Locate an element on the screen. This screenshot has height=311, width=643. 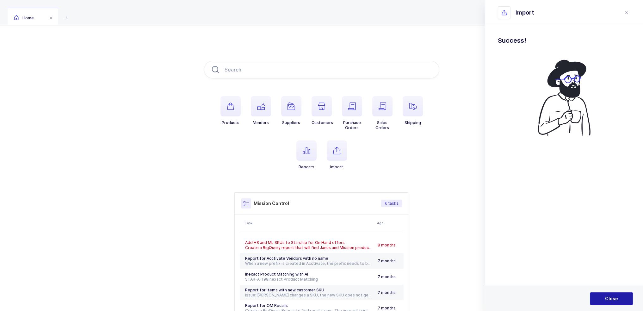
span: Inexact Product Matching with AI is located at coordinates (276, 274).